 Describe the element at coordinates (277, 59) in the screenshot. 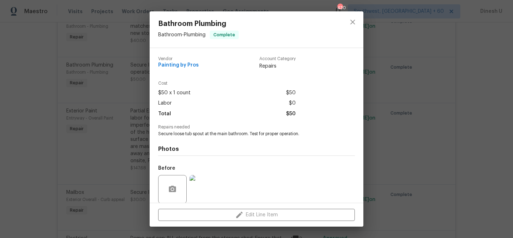

I see `span: Account Category` at that location.